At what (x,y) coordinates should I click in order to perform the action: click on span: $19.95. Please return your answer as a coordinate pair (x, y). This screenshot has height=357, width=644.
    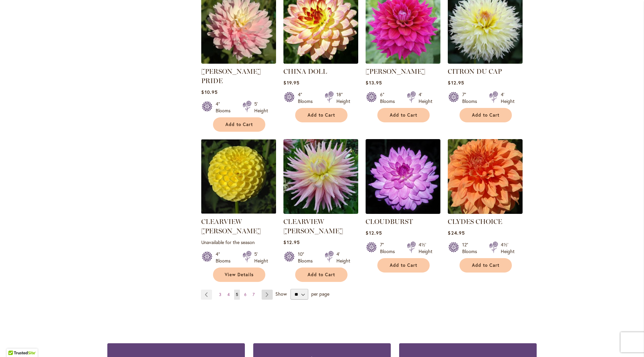
    Looking at the image, I should click on (291, 83).